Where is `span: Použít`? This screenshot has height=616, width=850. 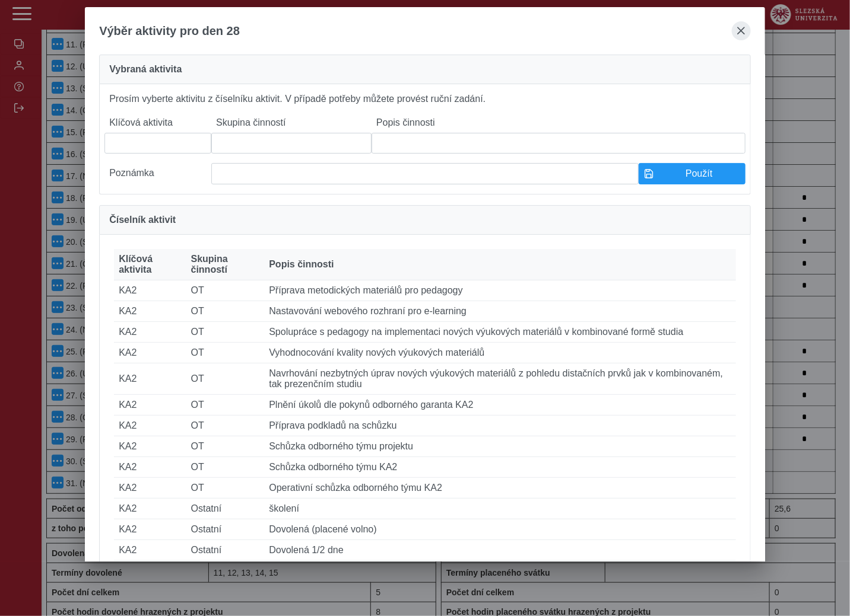
span: Použít is located at coordinates (700, 174).